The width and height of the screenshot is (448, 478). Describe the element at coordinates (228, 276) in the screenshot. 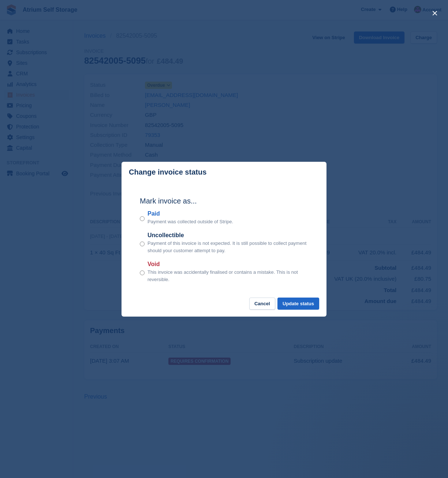

I see `p: This invoice was accidentally finalised or contains a mistake. This is not reversible.` at that location.